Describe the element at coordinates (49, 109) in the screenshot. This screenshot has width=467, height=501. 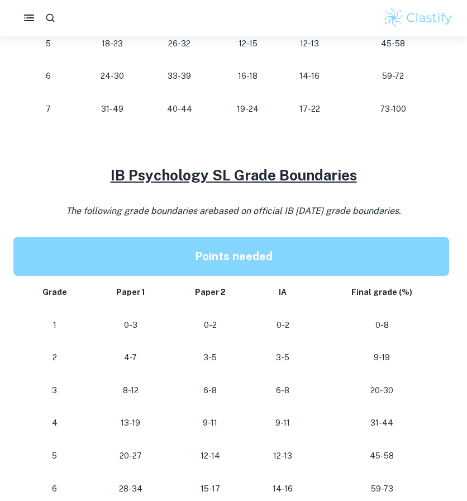
I see `p: 7` at that location.